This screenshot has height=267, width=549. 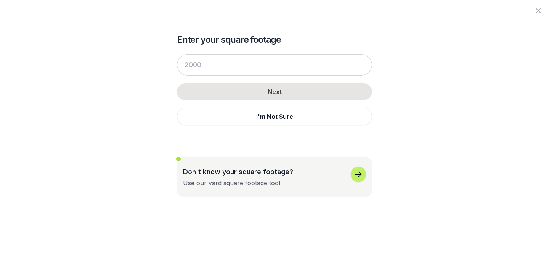 What do you see at coordinates (275, 65) in the screenshot?
I see `input: 2000` at bounding box center [275, 65].